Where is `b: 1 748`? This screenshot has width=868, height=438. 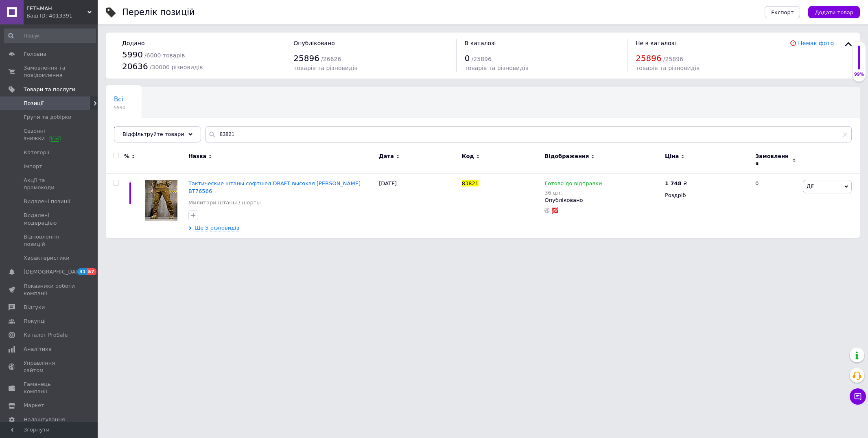
b: 1 748 is located at coordinates (673, 183).